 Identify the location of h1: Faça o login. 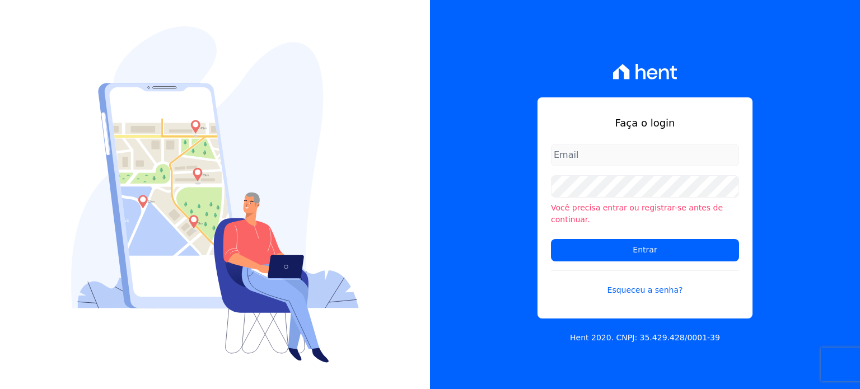
(645, 123).